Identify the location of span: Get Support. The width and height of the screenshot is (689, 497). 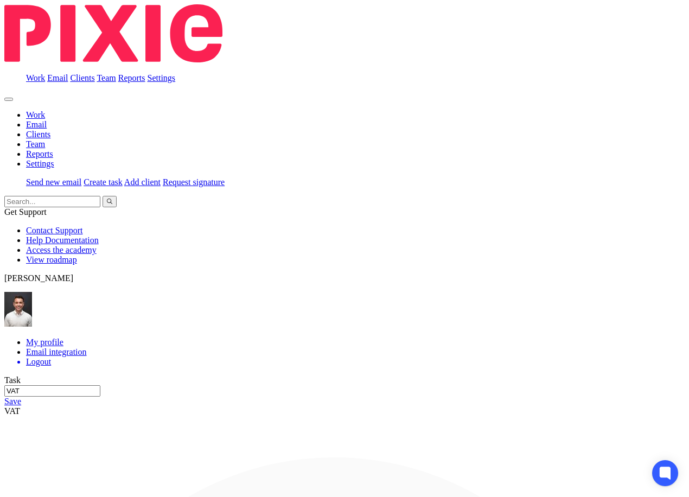
(26, 212).